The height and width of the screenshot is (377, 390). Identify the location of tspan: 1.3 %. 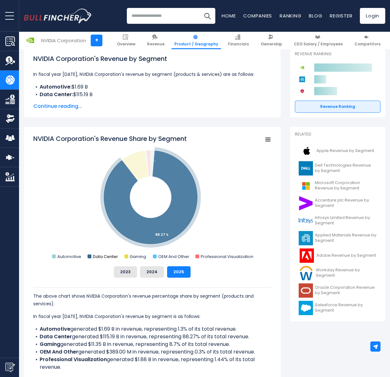
(152, 161).